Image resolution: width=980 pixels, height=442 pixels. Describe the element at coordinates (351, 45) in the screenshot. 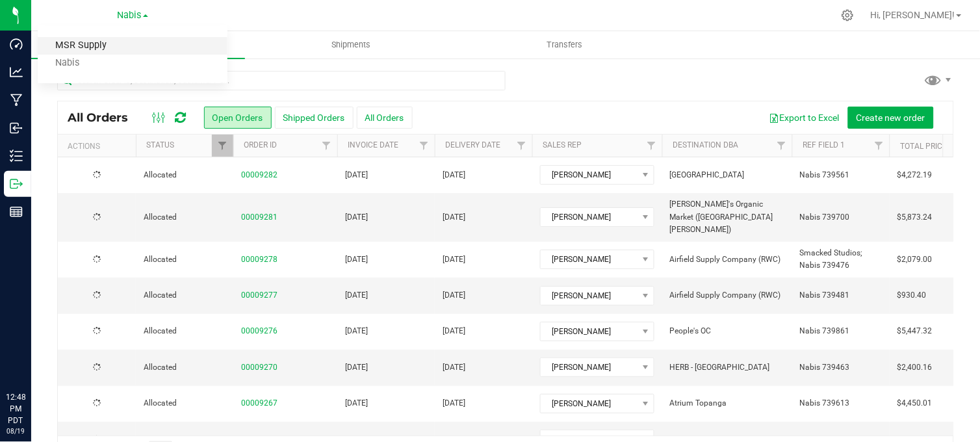

I see `a: Shipments` at that location.